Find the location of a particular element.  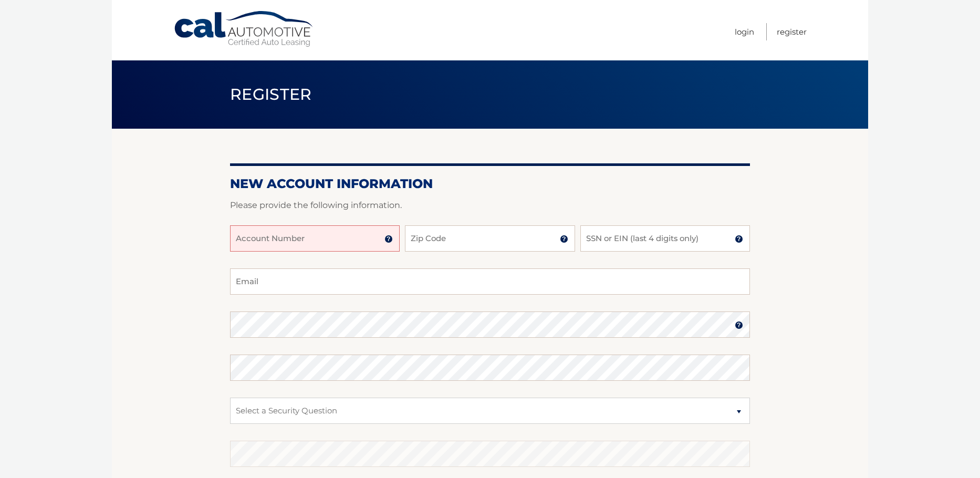

a: Cal Automotive is located at coordinates (244, 28).